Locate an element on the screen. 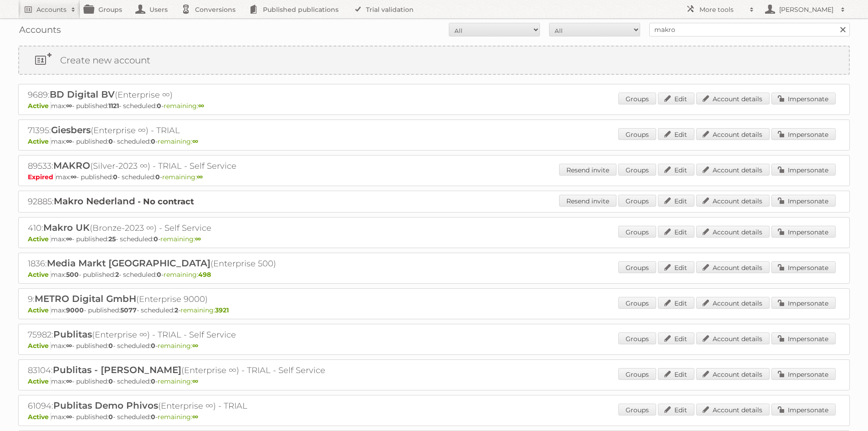 The width and height of the screenshot is (868, 431). h2: 83104: (Enterprise ∞) - TRIAL - Self Service is located at coordinates (187, 370).